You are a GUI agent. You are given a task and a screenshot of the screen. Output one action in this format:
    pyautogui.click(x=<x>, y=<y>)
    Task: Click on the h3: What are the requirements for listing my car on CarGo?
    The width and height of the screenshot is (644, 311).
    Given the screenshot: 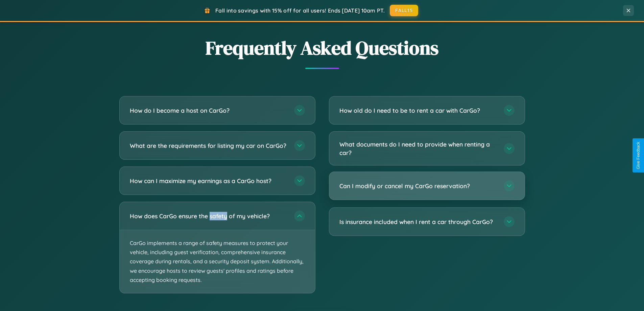 What is the action you would take?
    pyautogui.click(x=208, y=145)
    